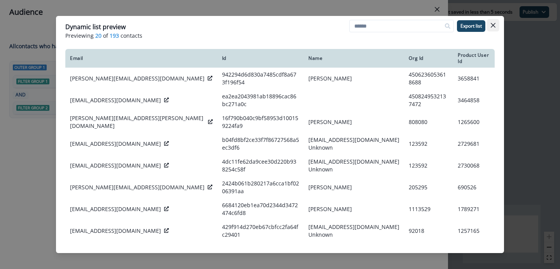 This screenshot has height=269, width=560. What do you see at coordinates (260, 122) in the screenshot?
I see `td: 16f790b040c9bf58953d100159224fa9` at bounding box center [260, 122].